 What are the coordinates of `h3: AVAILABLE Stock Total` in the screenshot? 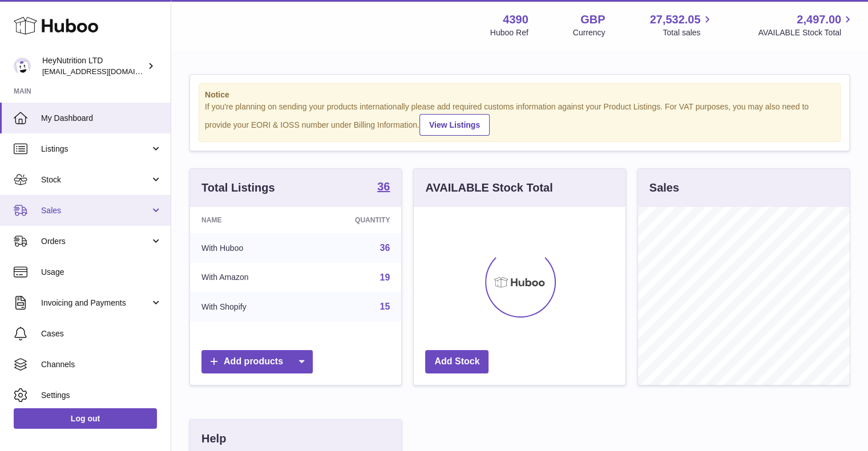 It's located at (488, 187).